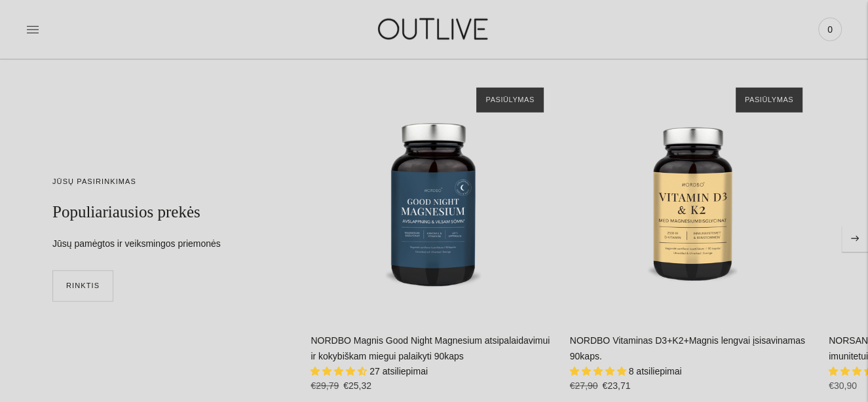 This screenshot has width=868, height=402. I want to click on span: 0, so click(830, 29).